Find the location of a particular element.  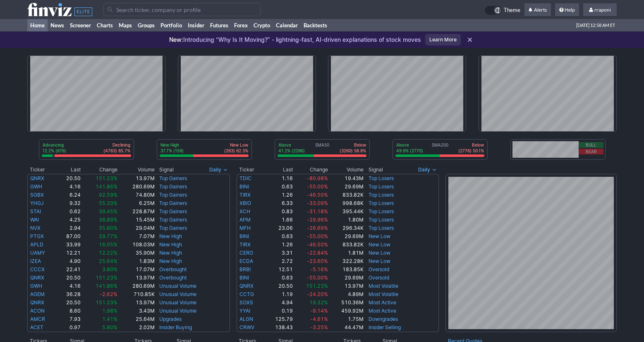

span: 3.80% is located at coordinates (110, 269).